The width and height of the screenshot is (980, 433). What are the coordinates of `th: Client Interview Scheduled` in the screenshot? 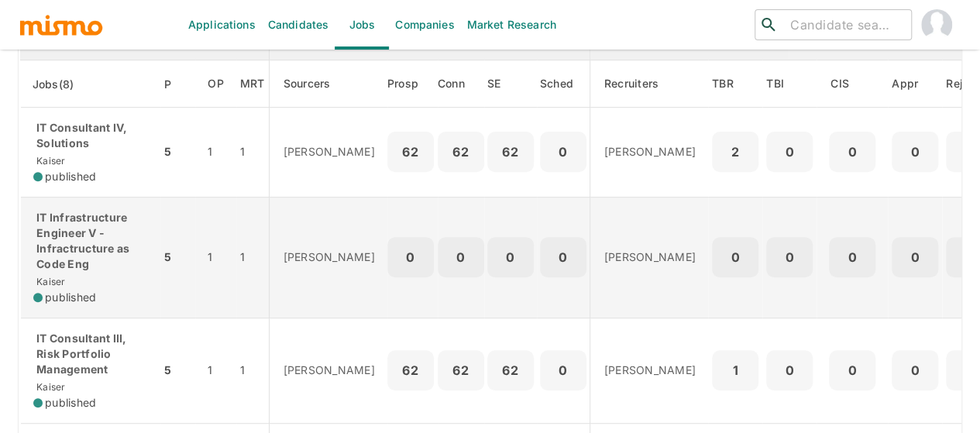 It's located at (853, 83).